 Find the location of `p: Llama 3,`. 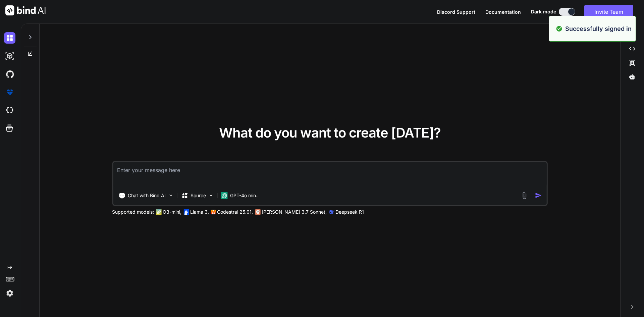

p: Llama 3, is located at coordinates (200, 212).